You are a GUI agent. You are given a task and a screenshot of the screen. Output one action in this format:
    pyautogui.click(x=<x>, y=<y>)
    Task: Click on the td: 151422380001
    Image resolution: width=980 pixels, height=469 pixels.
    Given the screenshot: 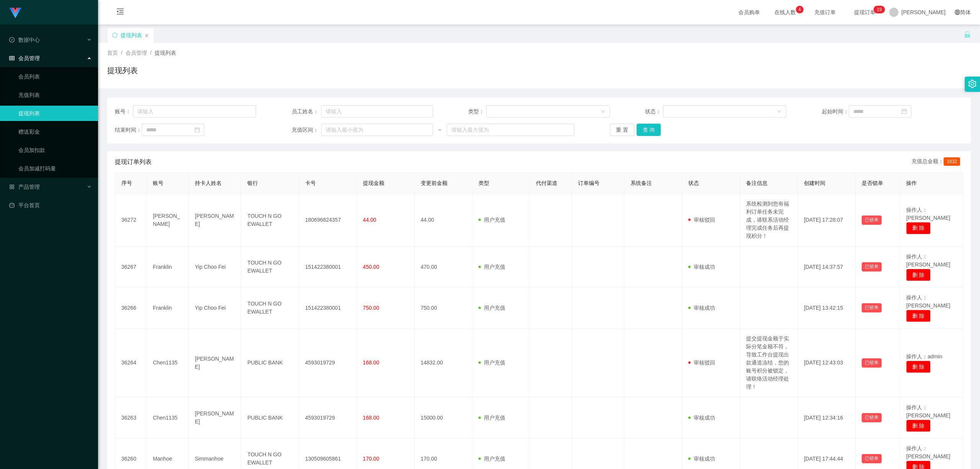 What is the action you would take?
    pyautogui.click(x=328, y=308)
    